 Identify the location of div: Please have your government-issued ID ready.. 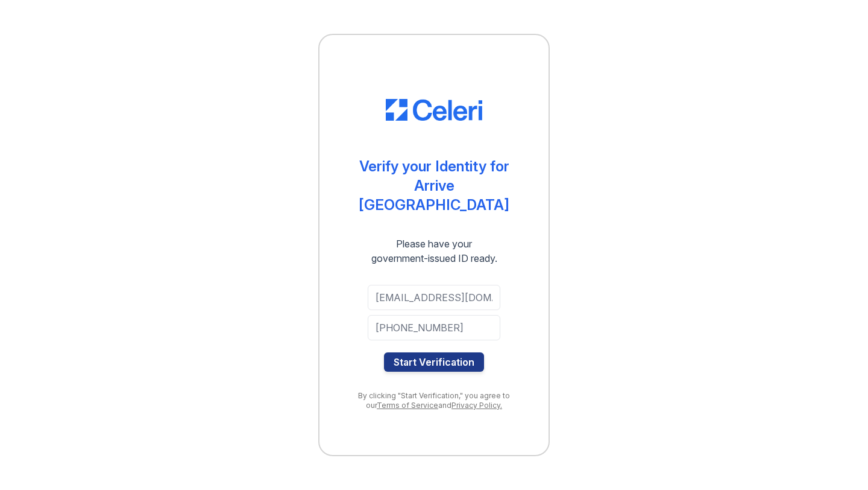
(434, 251).